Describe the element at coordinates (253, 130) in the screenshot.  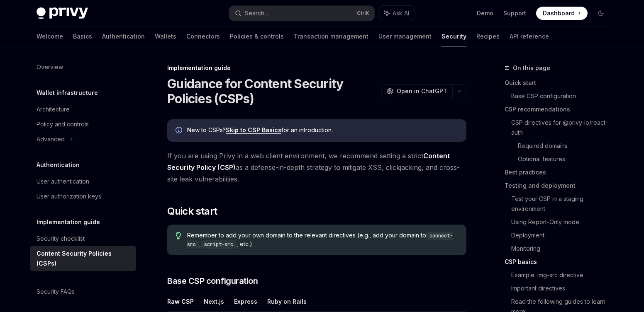
I see `a: Skip to CSP Basics` at that location.